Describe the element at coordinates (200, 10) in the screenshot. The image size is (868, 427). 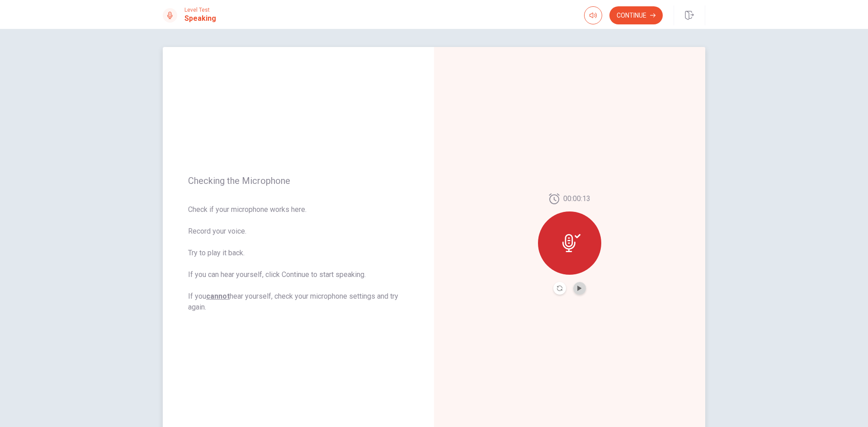
I see `span: Level Test` at that location.